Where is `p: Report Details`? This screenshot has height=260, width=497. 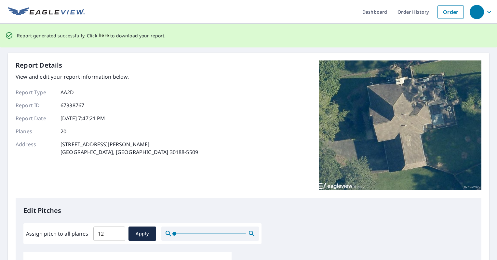
p: Report Details is located at coordinates (39, 65).